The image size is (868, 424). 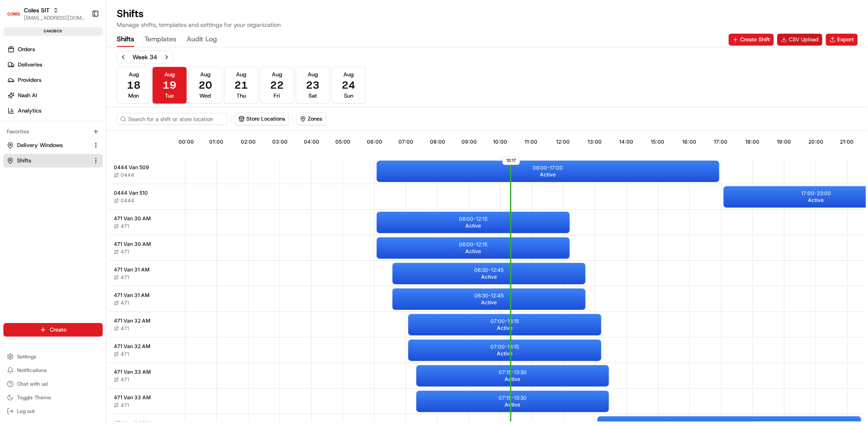 What do you see at coordinates (752, 142) in the screenshot?
I see `span: 18:00` at bounding box center [752, 142].